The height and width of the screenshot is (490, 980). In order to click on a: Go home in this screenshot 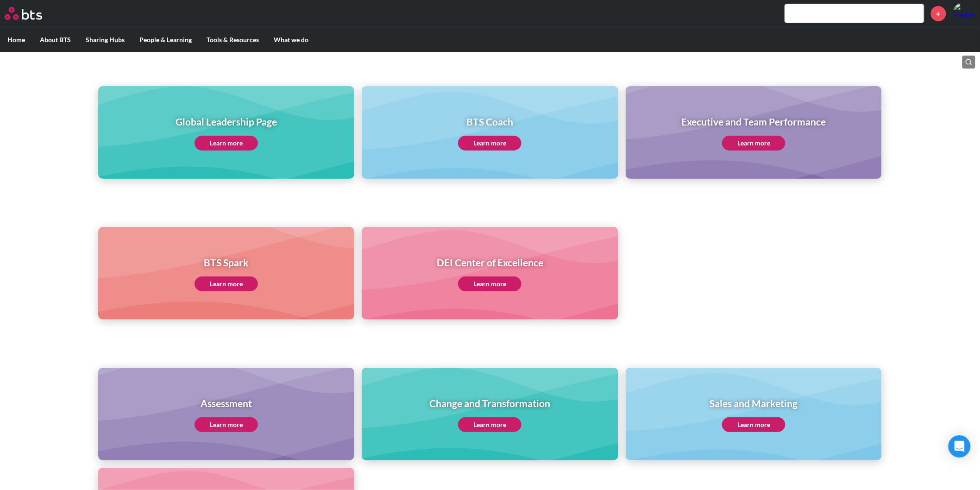, I will do `click(32, 13)`.